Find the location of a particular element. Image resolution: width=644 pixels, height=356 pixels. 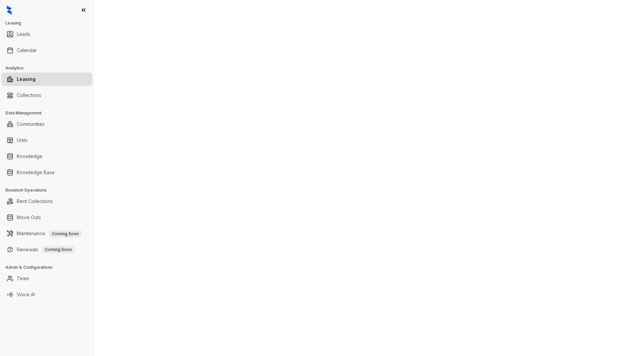

a: Leads is located at coordinates (24, 35).